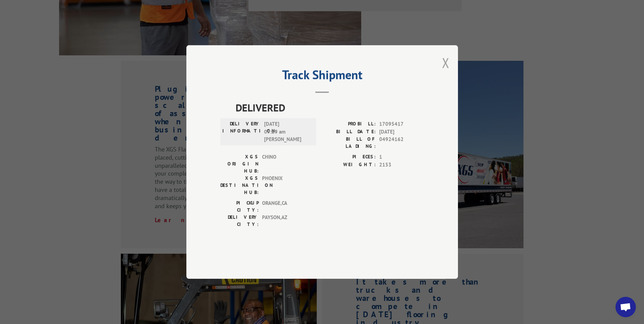 Image resolution: width=644 pixels, height=324 pixels. I want to click on span: PHOENIX, so click(285, 185).